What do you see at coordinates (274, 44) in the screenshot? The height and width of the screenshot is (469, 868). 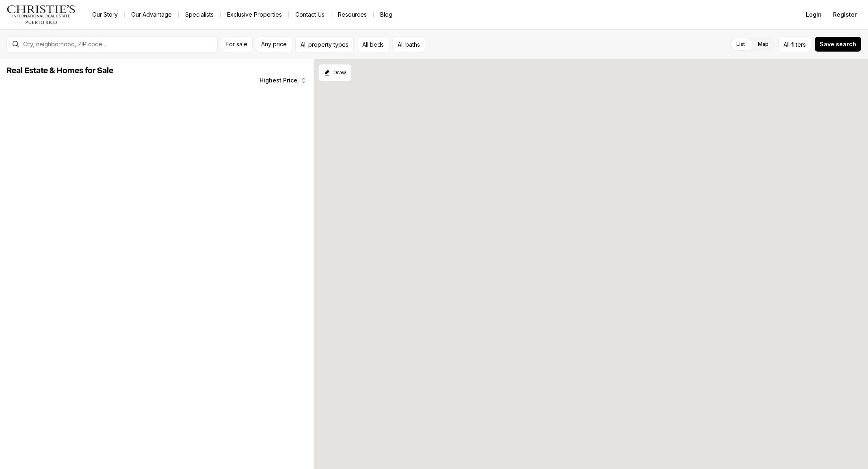 I see `span: Any price` at bounding box center [274, 44].